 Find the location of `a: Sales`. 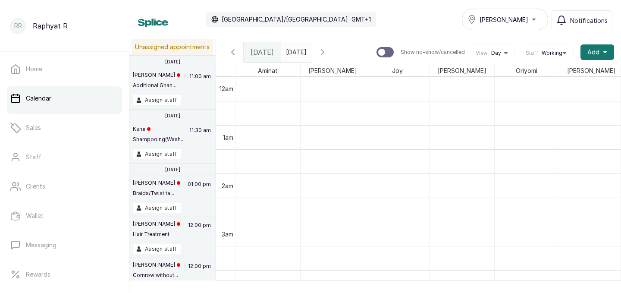

a: Sales is located at coordinates (64, 128).